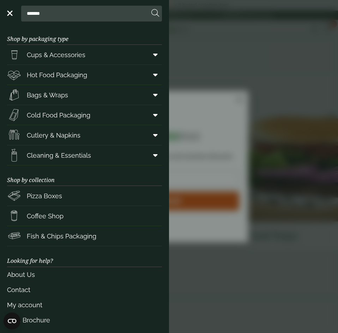 Image resolution: width=338 pixels, height=333 pixels. Describe the element at coordinates (59, 155) in the screenshot. I see `span: Cleaning & Essentials` at that location.